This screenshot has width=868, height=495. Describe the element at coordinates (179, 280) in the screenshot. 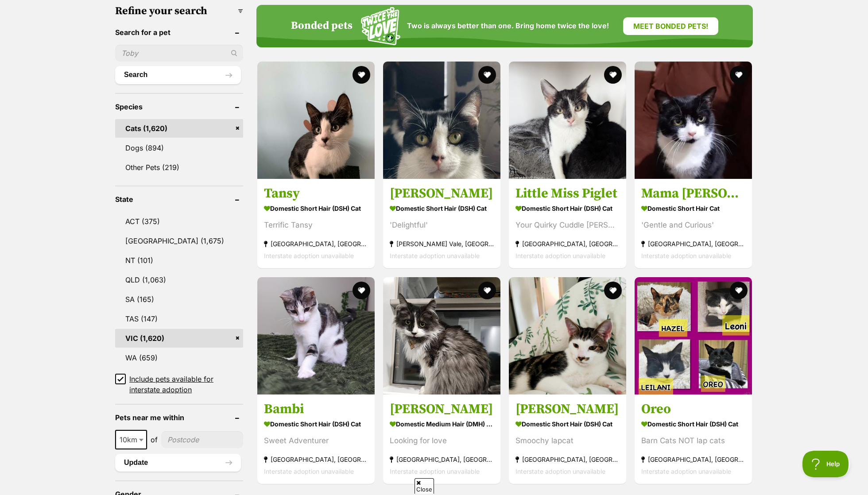

I see `a: QLD (1,063)` at that location.